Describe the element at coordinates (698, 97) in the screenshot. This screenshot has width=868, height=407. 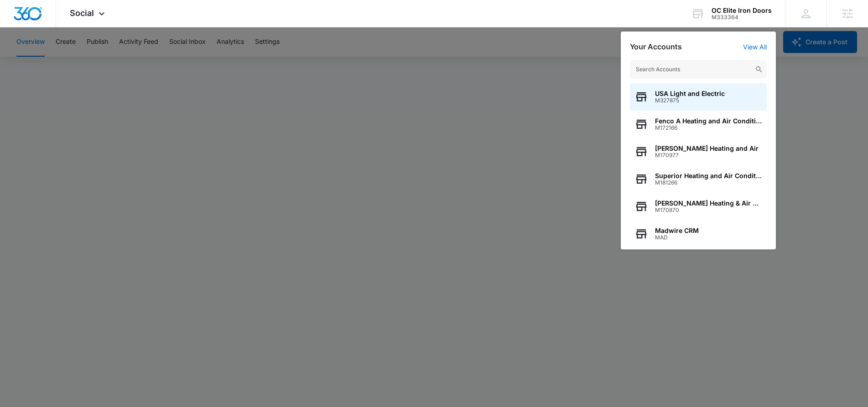
I see `button: USA Light and ElectricM327875` at that location.